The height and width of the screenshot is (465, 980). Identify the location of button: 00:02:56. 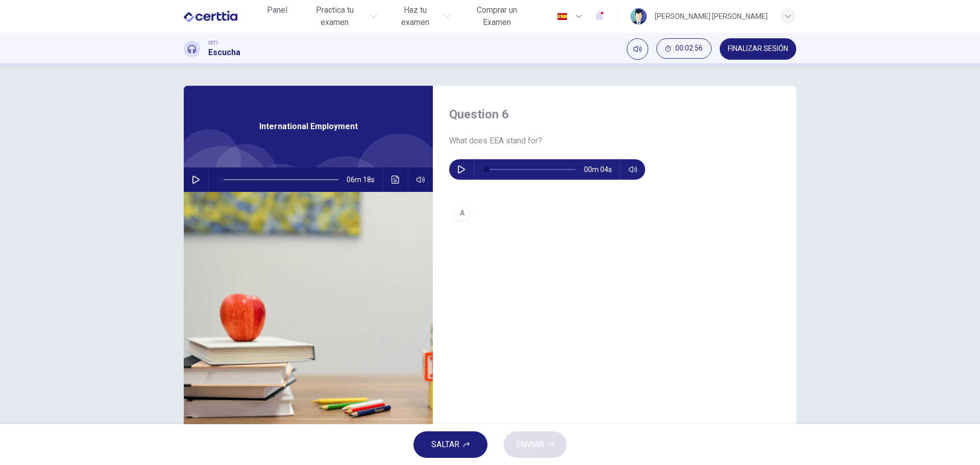
(684, 48).